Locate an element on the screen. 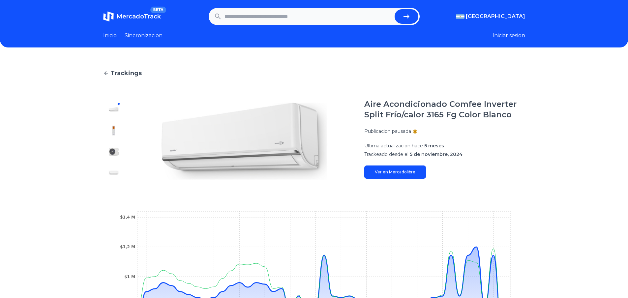 This screenshot has width=628, height=298. img: Argentina is located at coordinates (460, 16).